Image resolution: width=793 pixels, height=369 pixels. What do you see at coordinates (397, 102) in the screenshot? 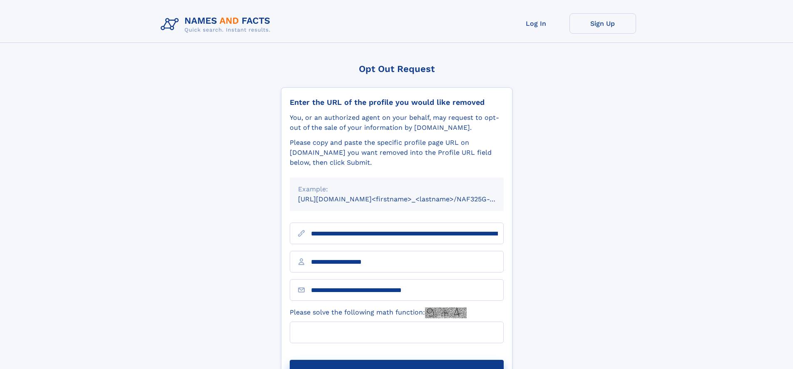
I see `div: Enter the URL of the profile you would like removed` at bounding box center [397, 102].